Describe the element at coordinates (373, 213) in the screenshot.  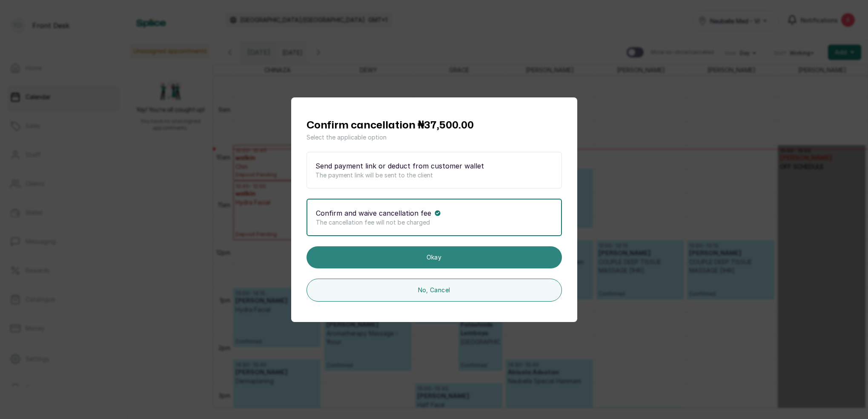
I see `p: Confirm and waive cancellation fee` at that location.